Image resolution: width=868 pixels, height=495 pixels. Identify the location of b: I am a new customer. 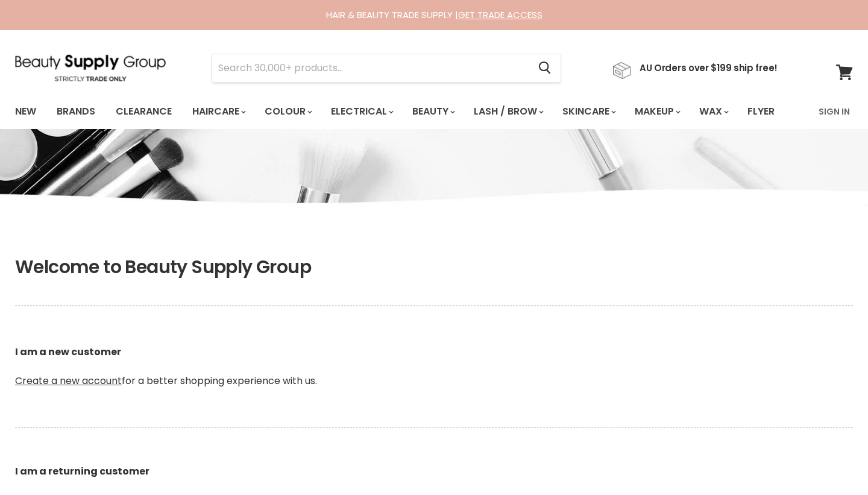
(68, 352).